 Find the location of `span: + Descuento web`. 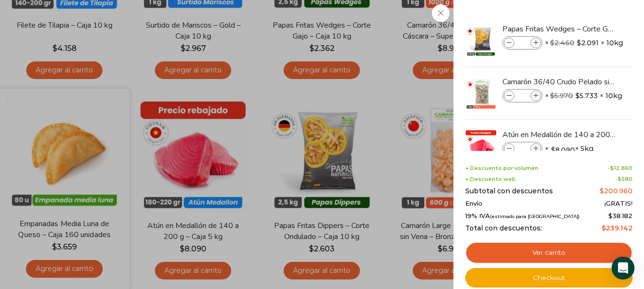

span: + Descuento web is located at coordinates (490, 179).